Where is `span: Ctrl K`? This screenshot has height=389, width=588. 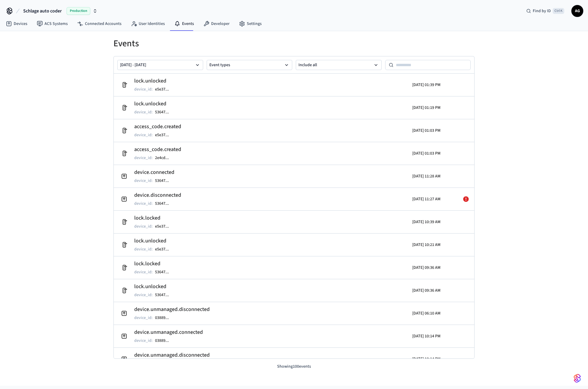 span: Ctrl K is located at coordinates (558, 11).